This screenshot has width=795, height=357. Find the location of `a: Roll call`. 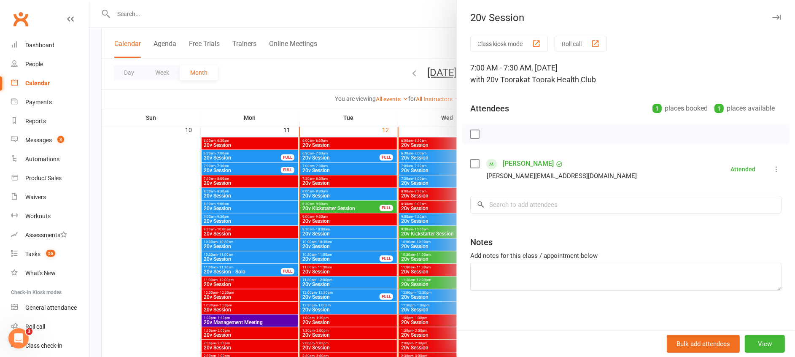

a: Roll call is located at coordinates (50, 327).